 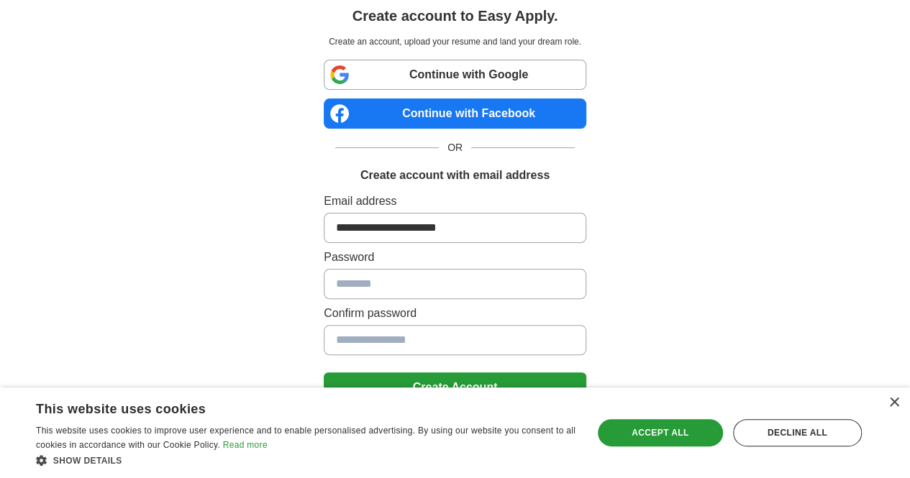 I want to click on label: Confirm password, so click(x=454, y=313).